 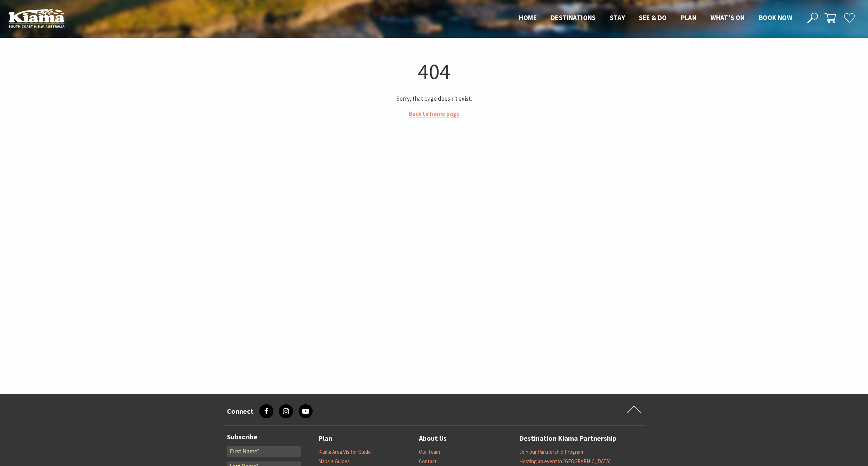 I want to click on span: What’s On, so click(x=728, y=18).